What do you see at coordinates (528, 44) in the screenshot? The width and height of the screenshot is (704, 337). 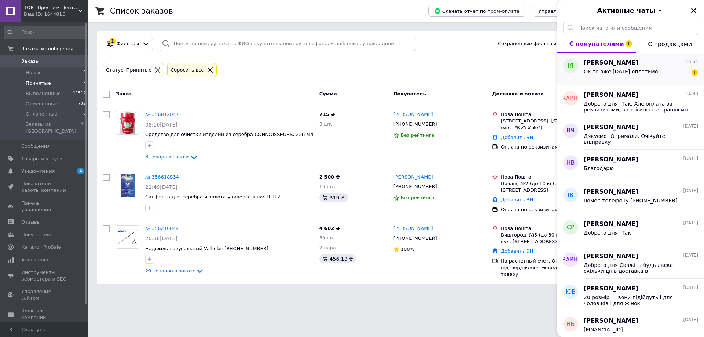 I see `span: Сохраненные фильтры:` at bounding box center [528, 44].